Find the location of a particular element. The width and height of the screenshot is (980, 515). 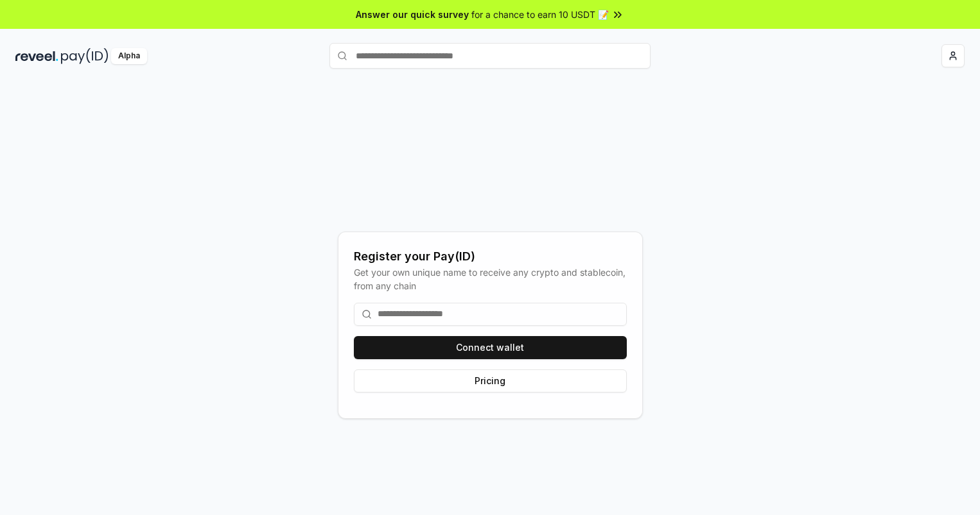

div: Alpha is located at coordinates (129, 56).